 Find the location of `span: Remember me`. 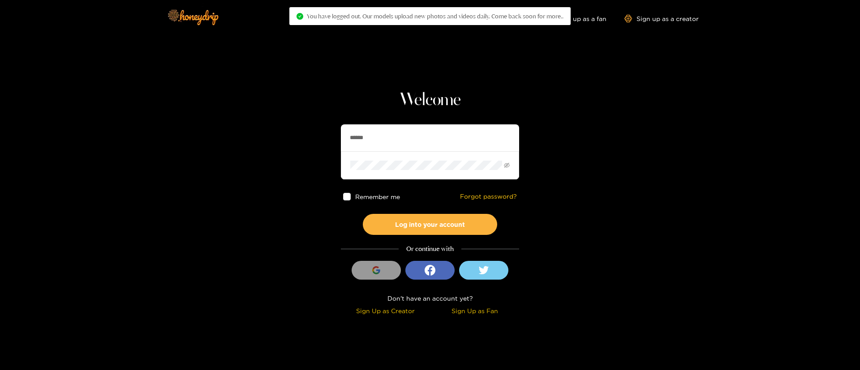

span: Remember me is located at coordinates (377, 197).